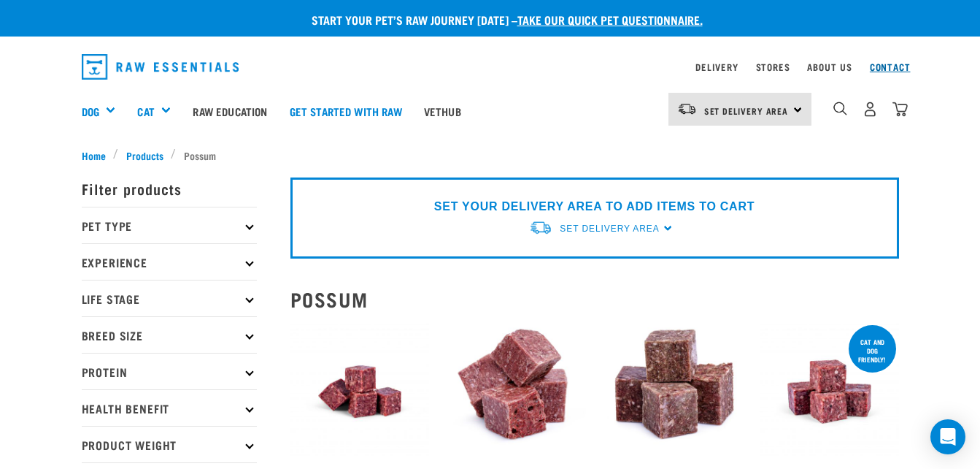 The height and width of the screenshot is (469, 980). Describe the element at coordinates (516, 391) in the screenshot. I see `img: 1102 Possum Mince 01` at that location.